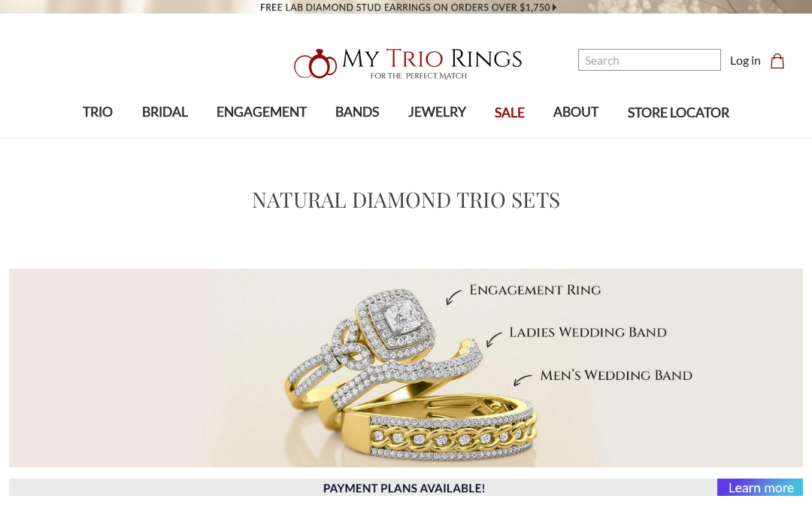  Describe the element at coordinates (164, 112) in the screenshot. I see `a: BRIDAL` at that location.